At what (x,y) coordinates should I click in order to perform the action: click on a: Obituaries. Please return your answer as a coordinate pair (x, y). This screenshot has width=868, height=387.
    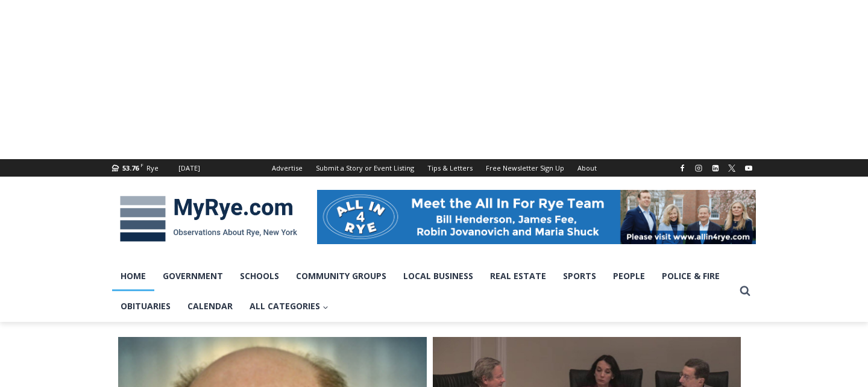
    Looking at the image, I should click on (146, 307).